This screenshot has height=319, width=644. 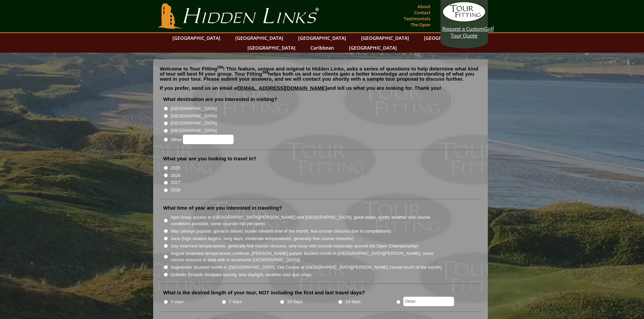 What do you see at coordinates (294, 302) in the screenshot?
I see `label: 10 days` at bounding box center [294, 302].